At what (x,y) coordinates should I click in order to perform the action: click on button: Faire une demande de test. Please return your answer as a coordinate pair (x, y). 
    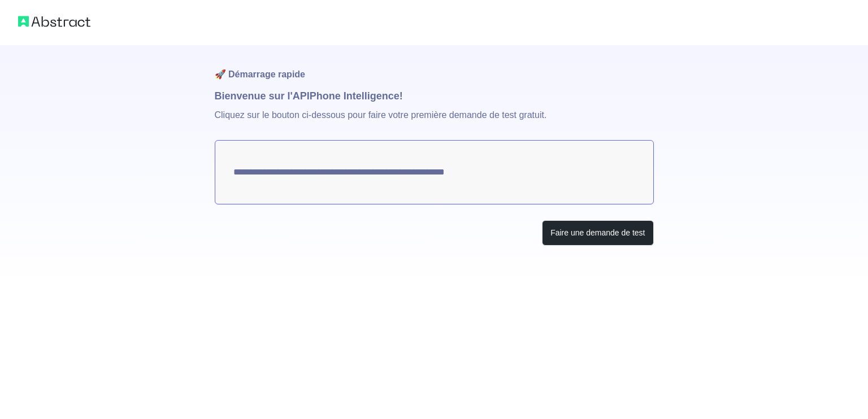
    Looking at the image, I should click on (597, 233).